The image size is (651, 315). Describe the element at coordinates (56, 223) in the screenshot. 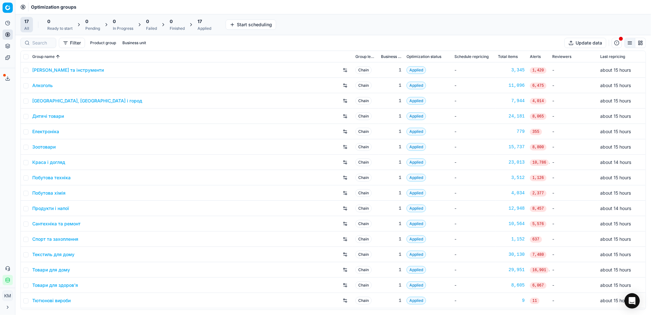

I see `a: Сантехніка та ремонт` at that location.